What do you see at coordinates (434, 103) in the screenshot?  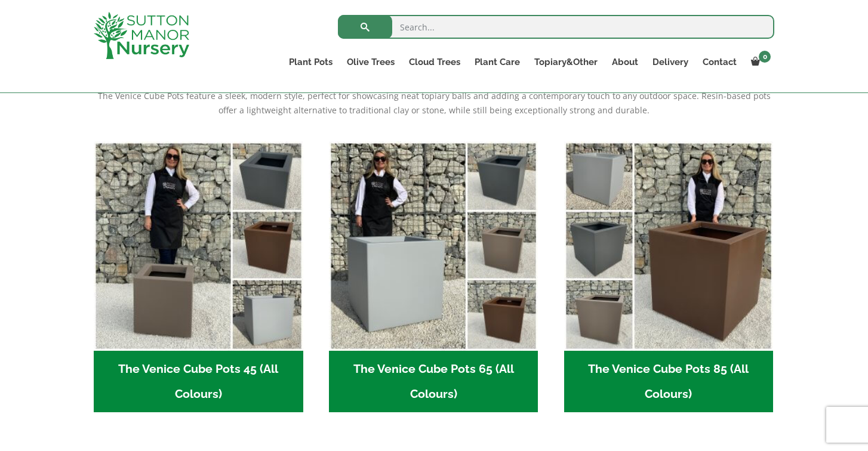 I see `p: The Venice Cube Pots feature a sleek, modern style, perfect for showcasing neat topiary balls and...` at bounding box center [434, 103].